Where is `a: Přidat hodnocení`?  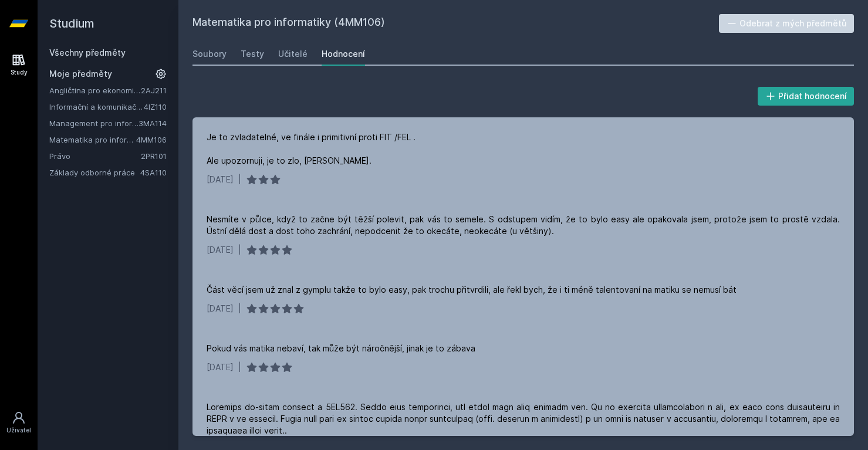 a: Přidat hodnocení is located at coordinates (806, 96).